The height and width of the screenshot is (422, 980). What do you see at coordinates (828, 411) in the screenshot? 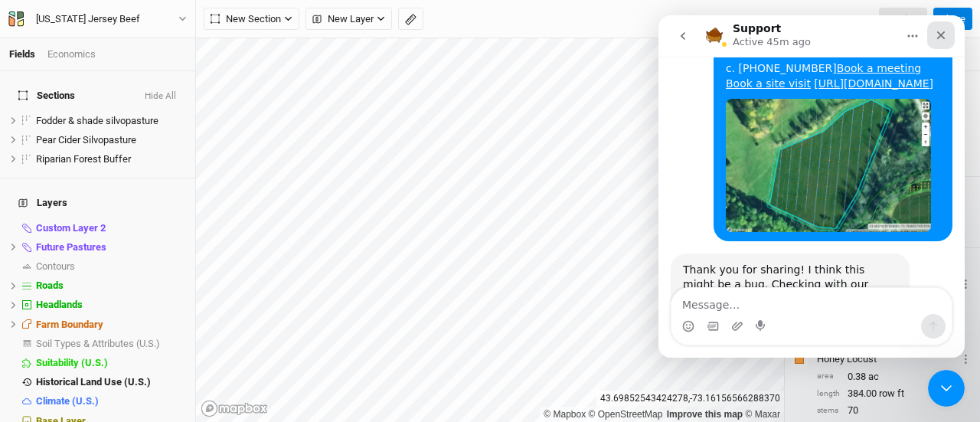
I see `div: stems` at bounding box center [828, 411].